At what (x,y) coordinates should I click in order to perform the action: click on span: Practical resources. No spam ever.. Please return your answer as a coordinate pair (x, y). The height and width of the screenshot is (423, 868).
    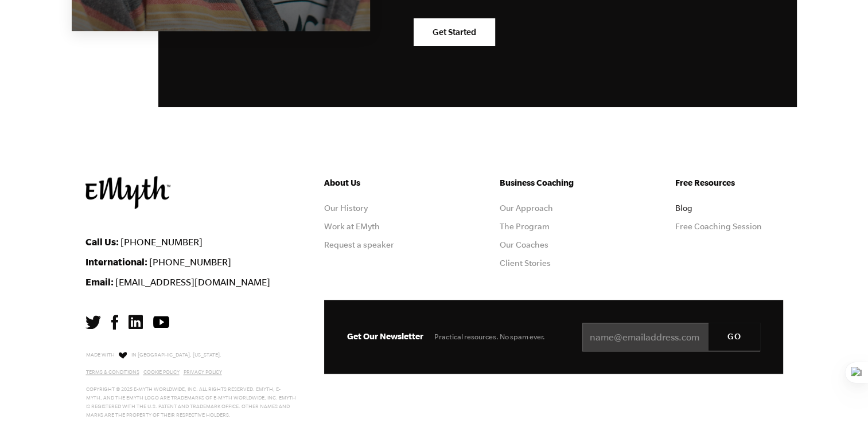
    Looking at the image, I should click on (490, 337).